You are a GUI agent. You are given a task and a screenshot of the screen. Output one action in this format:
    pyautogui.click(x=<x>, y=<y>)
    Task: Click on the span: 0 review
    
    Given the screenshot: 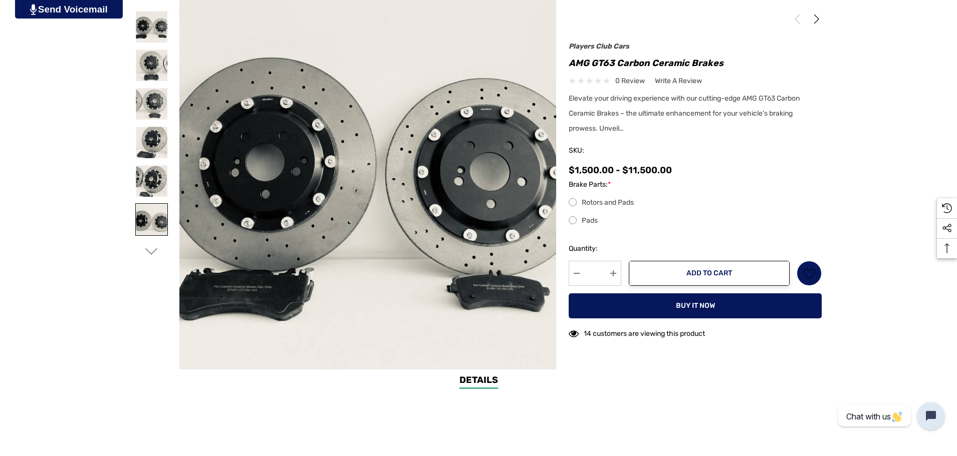 What is the action you would take?
    pyautogui.click(x=630, y=81)
    